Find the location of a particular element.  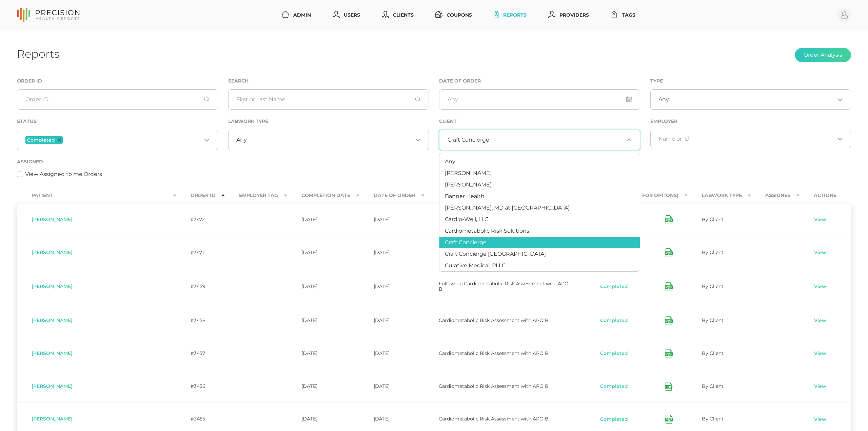

td: #3457 is located at coordinates (200, 353).